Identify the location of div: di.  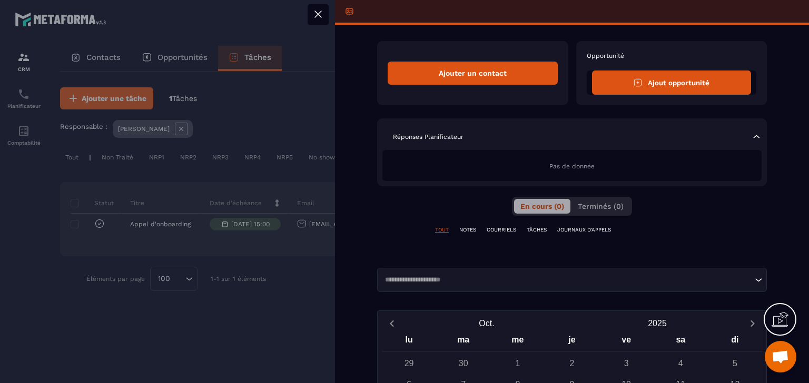
(735, 342).